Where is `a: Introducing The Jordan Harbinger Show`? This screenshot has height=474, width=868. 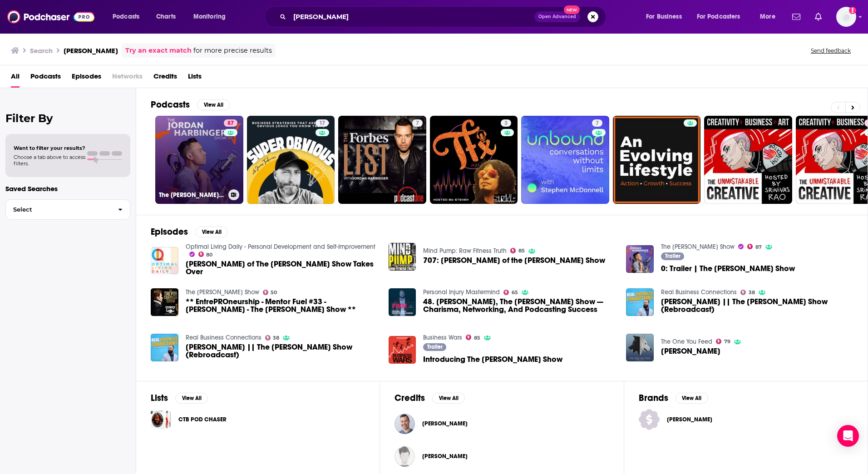 a: Introducing The Jordan Harbinger Show is located at coordinates (402, 350).